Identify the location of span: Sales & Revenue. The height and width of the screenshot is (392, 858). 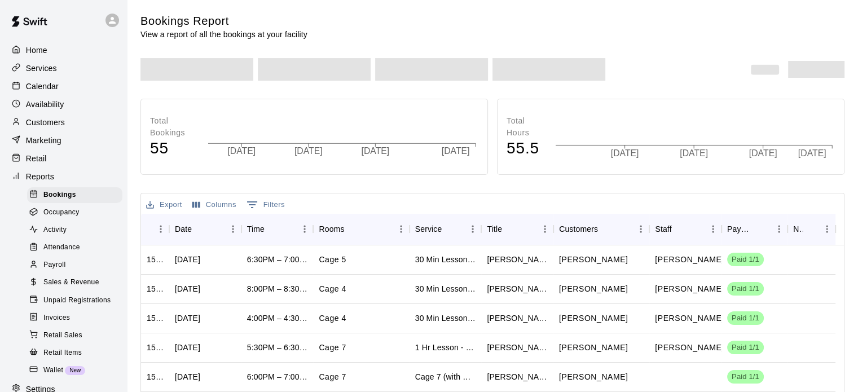
(71, 283).